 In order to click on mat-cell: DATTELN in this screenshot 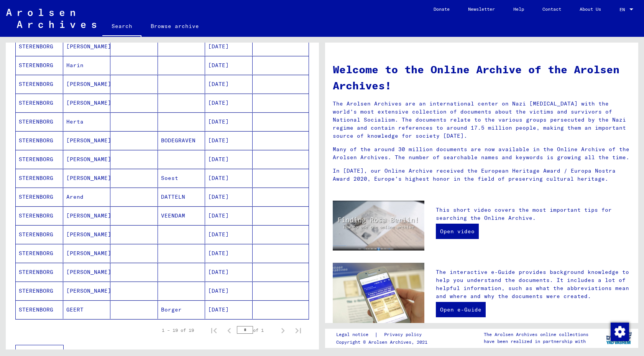, I will do `click(182, 197)`.